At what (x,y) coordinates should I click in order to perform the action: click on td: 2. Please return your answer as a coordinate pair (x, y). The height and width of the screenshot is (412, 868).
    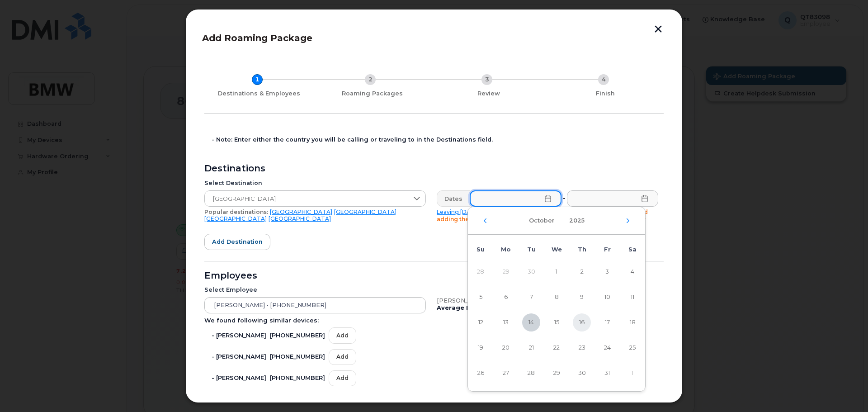
    Looking at the image, I should click on (582, 272).